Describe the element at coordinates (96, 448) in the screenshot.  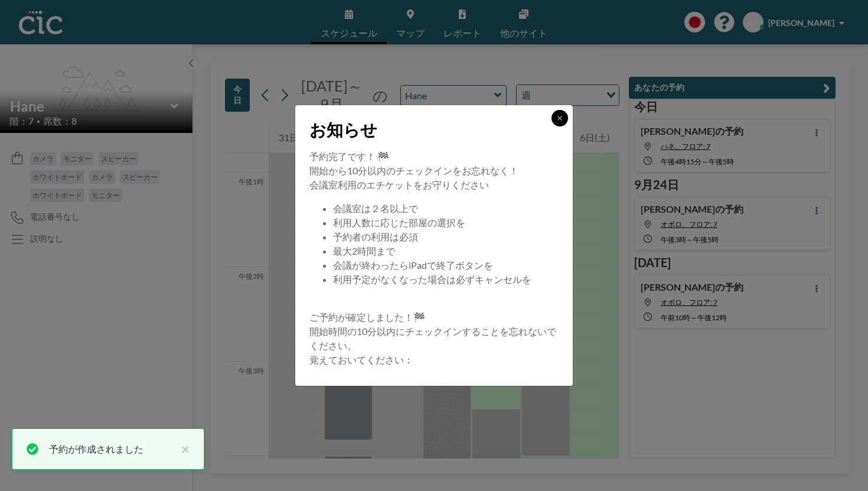
I see `font: 予約が作成されました` at that location.